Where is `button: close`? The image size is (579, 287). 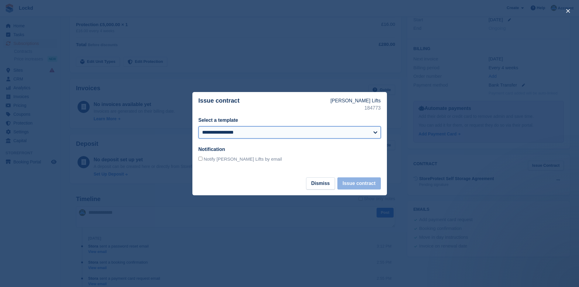
button: close is located at coordinates (568, 11).